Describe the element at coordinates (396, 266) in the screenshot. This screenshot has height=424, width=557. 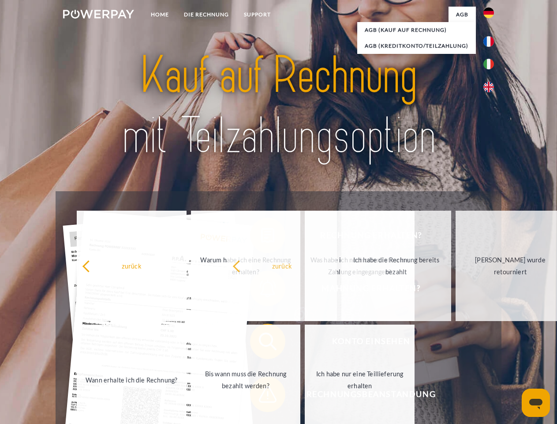
I see `div: Ich habe die Rechnung bereits bezahlt` at that location.